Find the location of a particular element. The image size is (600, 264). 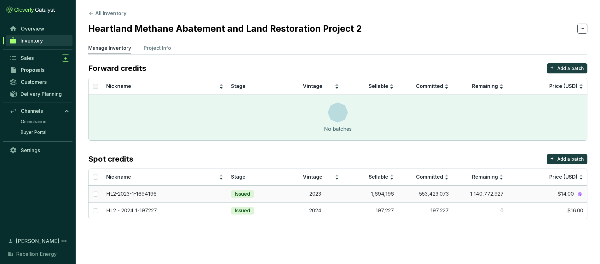

span: Customers is located at coordinates (34, 82).